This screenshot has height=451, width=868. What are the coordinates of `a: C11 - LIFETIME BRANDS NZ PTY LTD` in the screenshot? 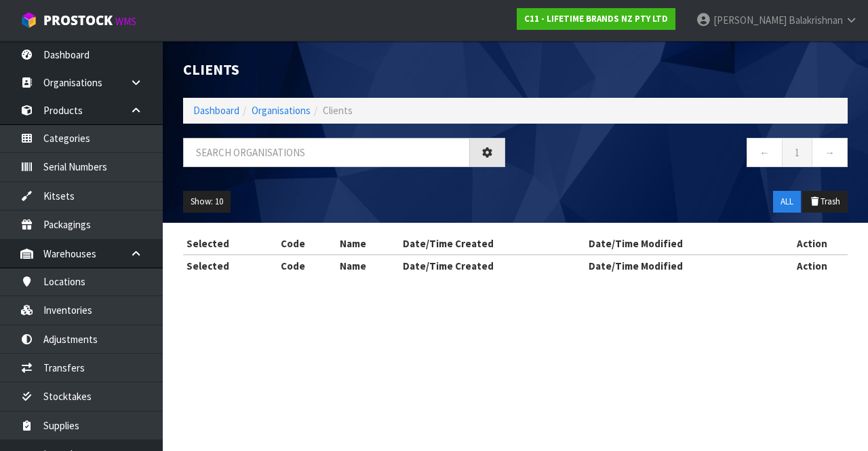 It's located at (596, 19).